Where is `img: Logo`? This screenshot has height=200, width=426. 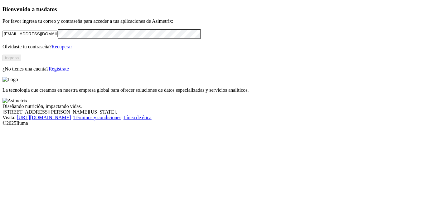
img: Logo is located at coordinates (10, 80).